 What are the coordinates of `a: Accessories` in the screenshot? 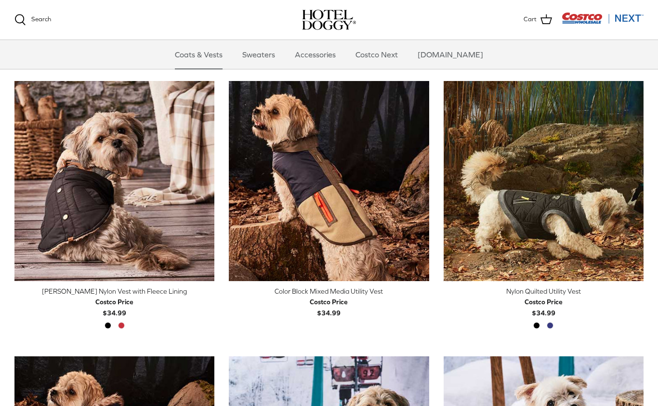 It's located at (315, 54).